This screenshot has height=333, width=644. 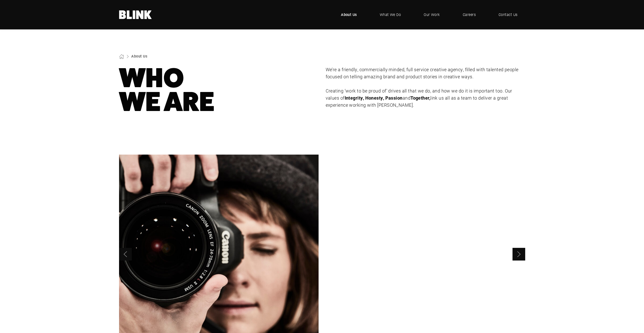 What do you see at coordinates (519, 255) in the screenshot?
I see `a: Next slide` at bounding box center [519, 255].